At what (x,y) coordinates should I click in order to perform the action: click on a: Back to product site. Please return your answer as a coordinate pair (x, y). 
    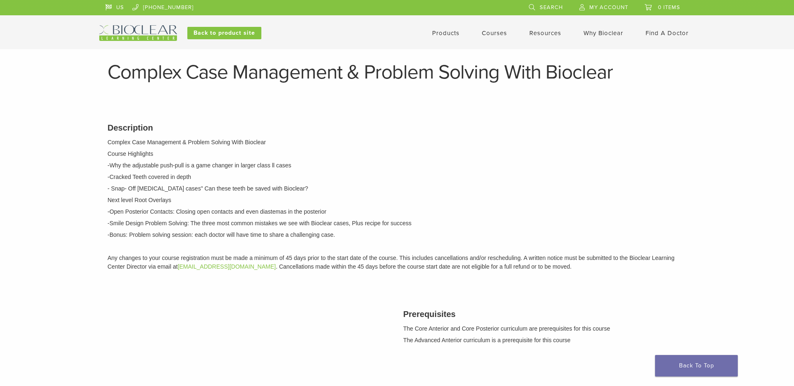
    Looking at the image, I should click on (224, 33).